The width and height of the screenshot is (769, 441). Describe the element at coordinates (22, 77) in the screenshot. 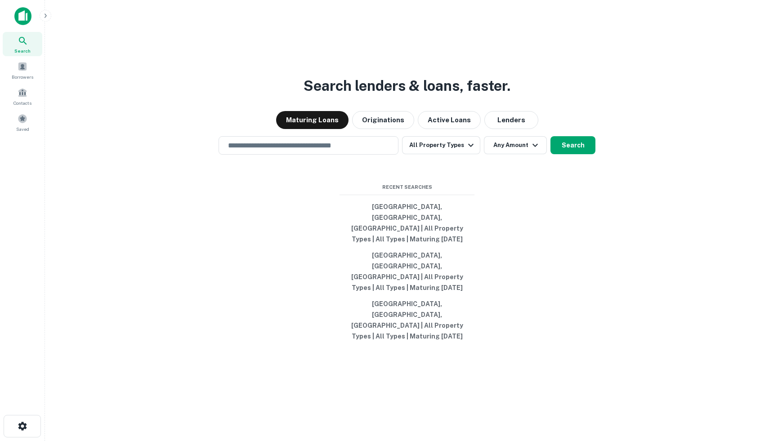

I see `span: Borrowers` at that location.